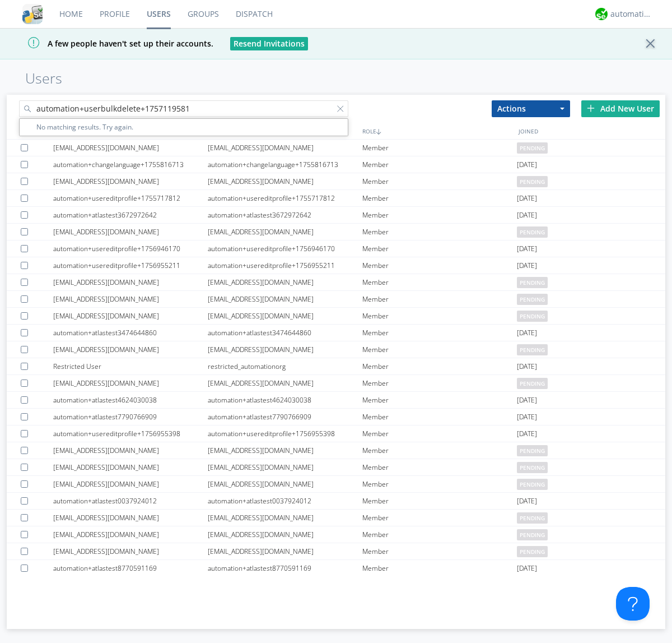  What do you see at coordinates (531, 109) in the screenshot?
I see `button: Actions` at bounding box center [531, 109].